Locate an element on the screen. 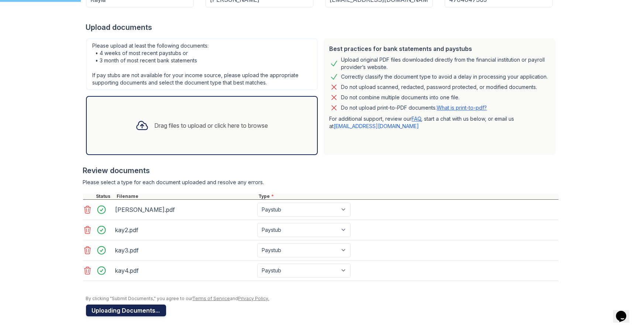  div: kay4.pdf is located at coordinates (185, 270).